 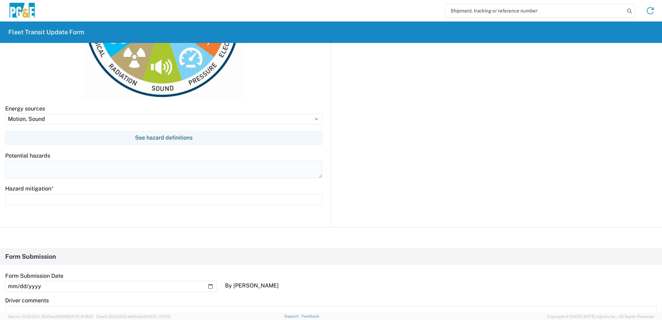 I want to click on button: See hazard definitions, so click(x=164, y=138).